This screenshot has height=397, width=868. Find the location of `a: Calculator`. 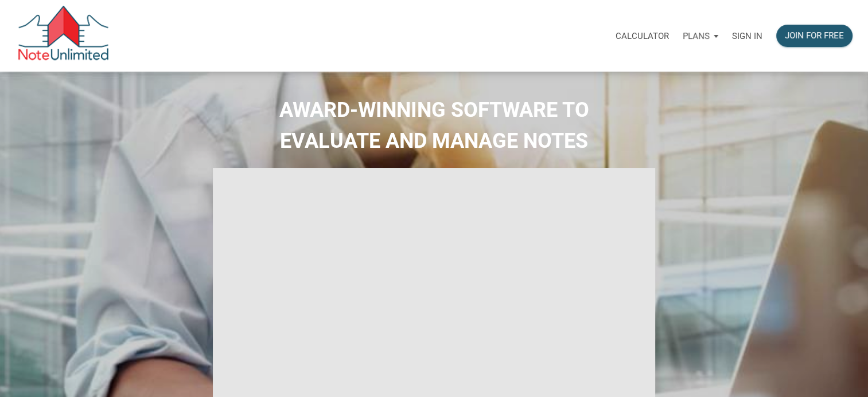

a: Calculator is located at coordinates (641, 35).